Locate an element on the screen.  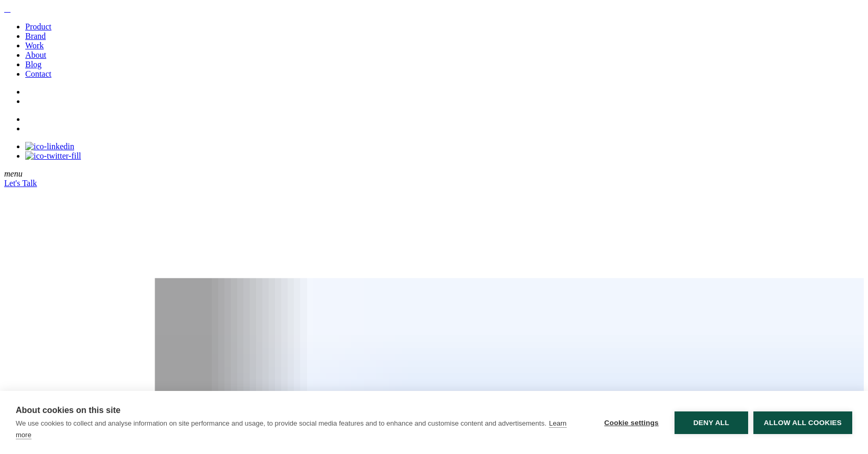
a: About is located at coordinates (36, 55).